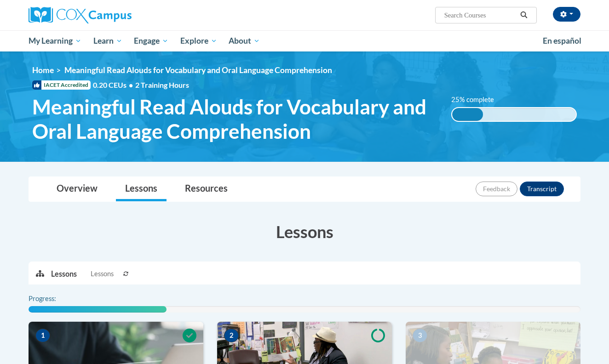 This screenshot has width=609, height=364. Describe the element at coordinates (245, 41) in the screenshot. I see `a: About` at that location.